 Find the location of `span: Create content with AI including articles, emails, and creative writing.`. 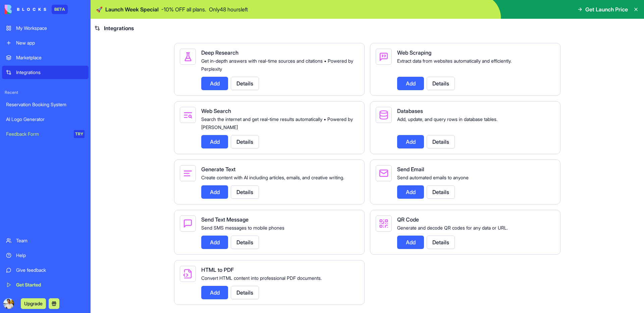

span: Create content with AI including articles, emails, and creative writing. is located at coordinates (273, 177).